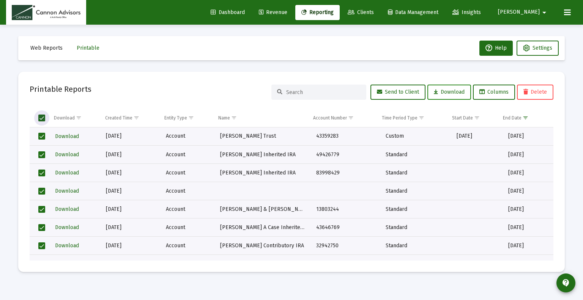  What do you see at coordinates (191, 118) in the screenshot?
I see `span: Show filter options for column 'Entity Type'` at bounding box center [191, 118].